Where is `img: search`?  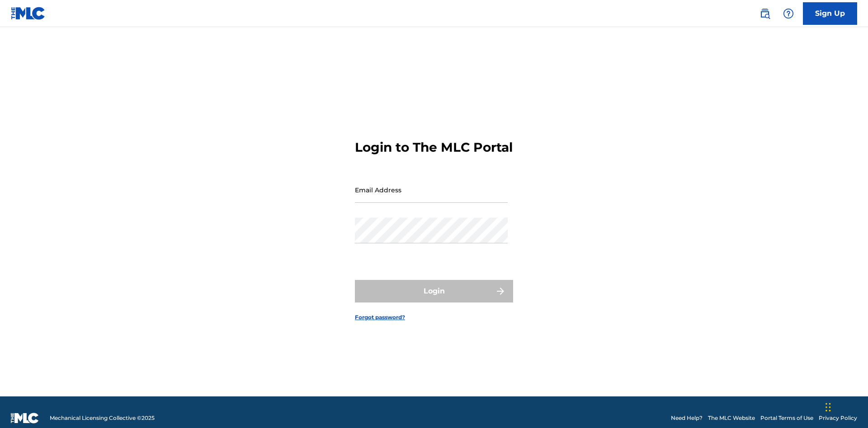 img: search is located at coordinates (765, 14).